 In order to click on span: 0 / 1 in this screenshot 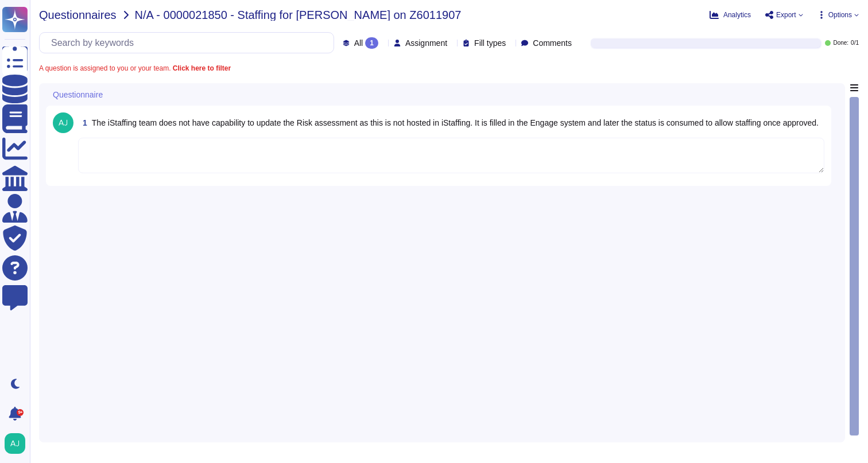, I will do `click(855, 43)`.